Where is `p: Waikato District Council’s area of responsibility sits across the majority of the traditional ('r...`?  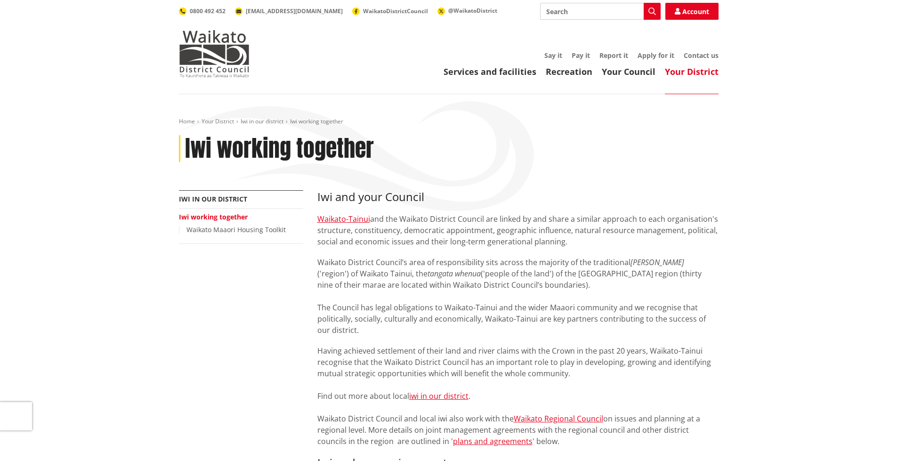
p: Waikato District Council’s area of responsibility sits across the majority of the traditional ('r... is located at coordinates (518, 296).